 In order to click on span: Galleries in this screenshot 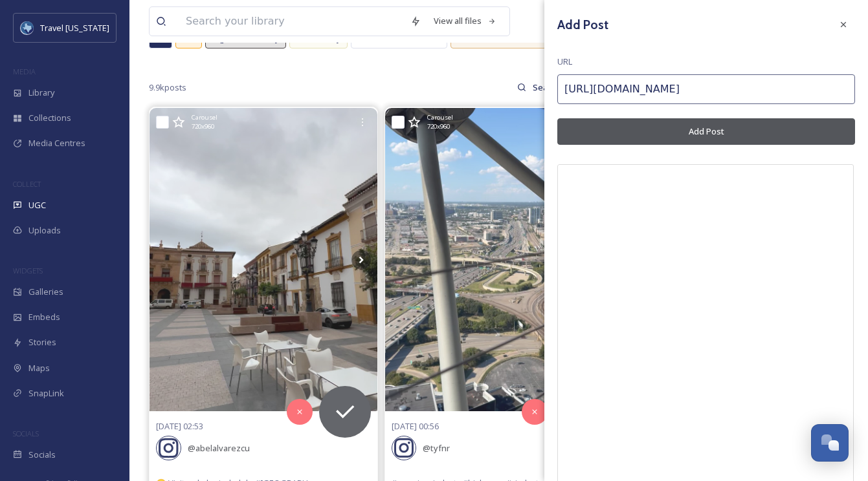, I will do `click(46, 292)`.